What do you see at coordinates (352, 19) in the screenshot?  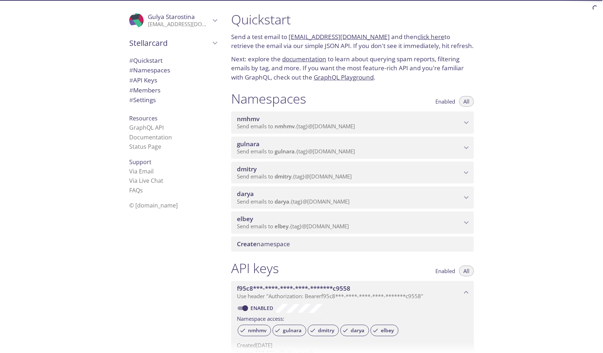 I see `h1: Quickstart` at bounding box center [352, 19].